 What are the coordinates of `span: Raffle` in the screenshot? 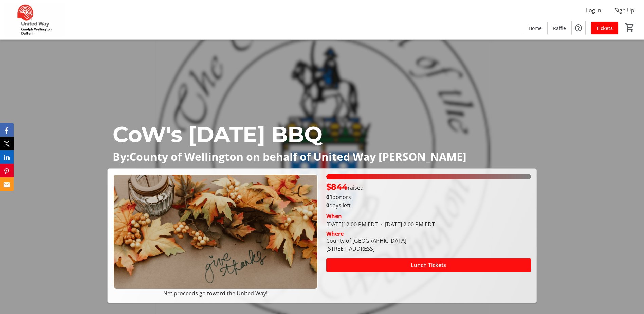 It's located at (559, 28).